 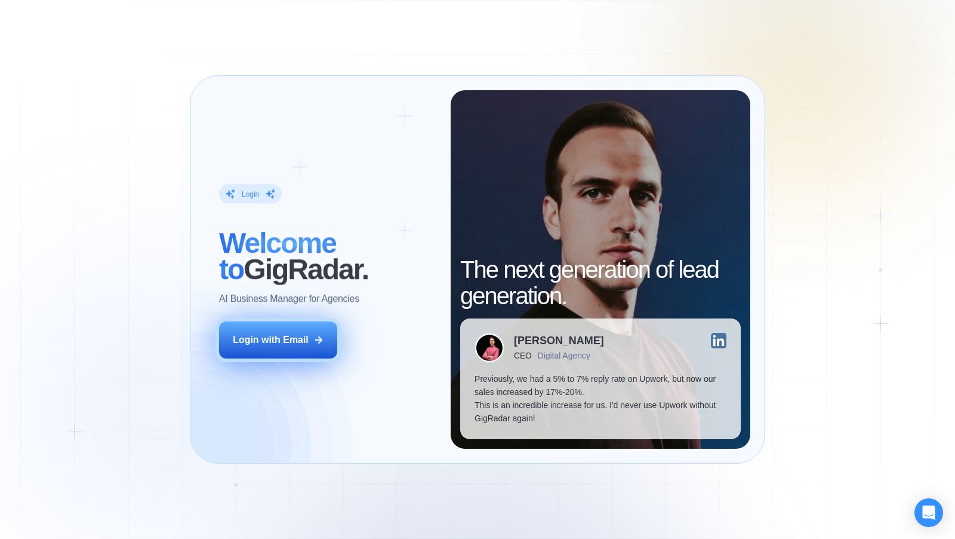 I want to click on span: Welcome to, so click(x=278, y=255).